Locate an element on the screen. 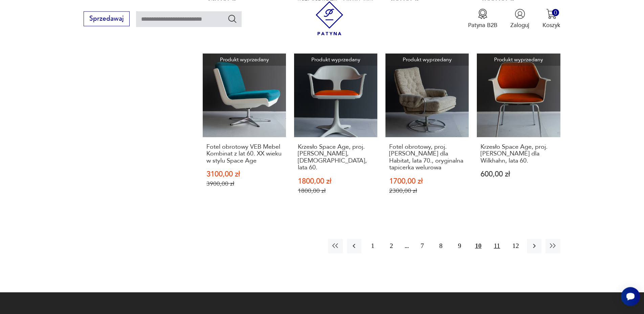 The width and height of the screenshot is (644, 314). a: Sprzedawaj is located at coordinates (106, 19).